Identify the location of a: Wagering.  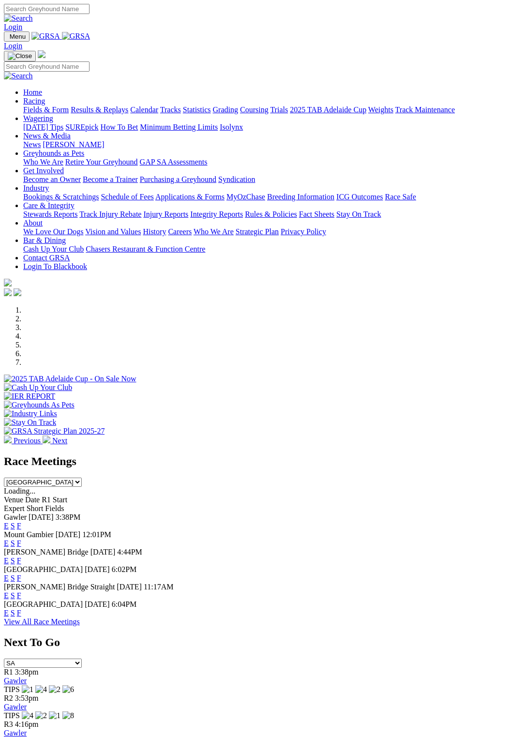
(38, 118).